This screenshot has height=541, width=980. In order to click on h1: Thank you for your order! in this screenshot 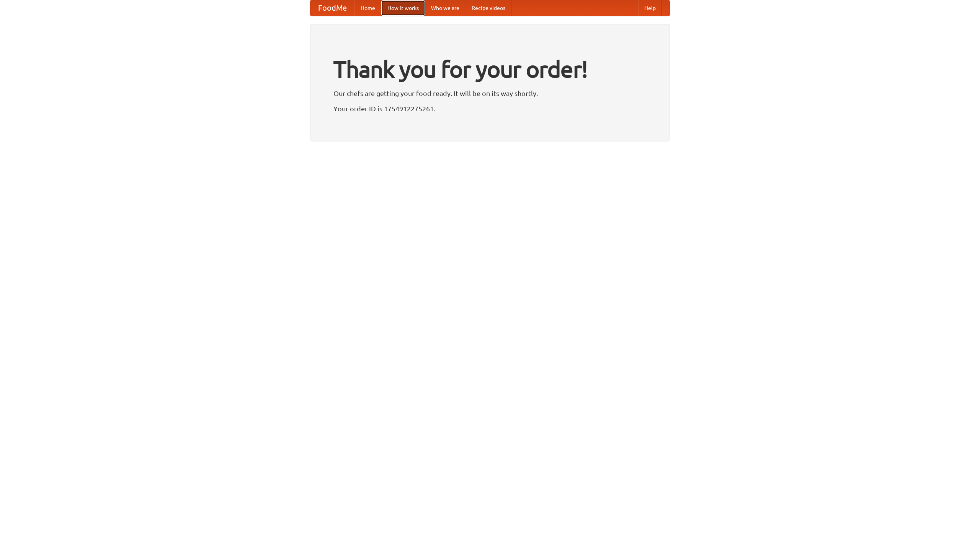, I will do `click(490, 69)`.